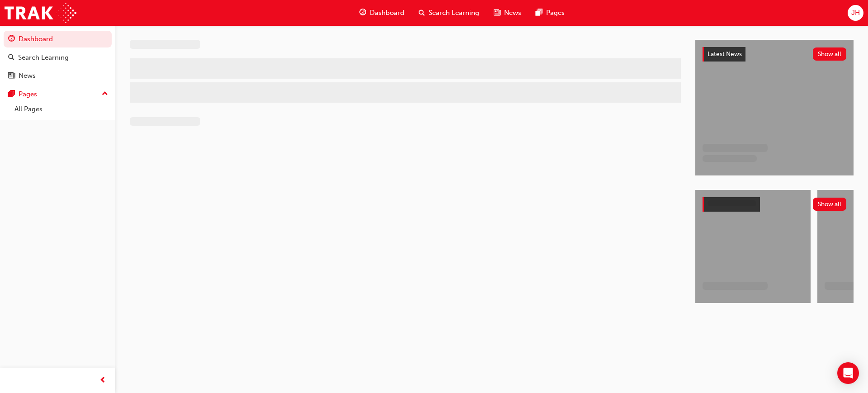 The width and height of the screenshot is (868, 393). Describe the element at coordinates (58, 58) in the screenshot. I see `button: DashboardSearch LearningNews` at that location.